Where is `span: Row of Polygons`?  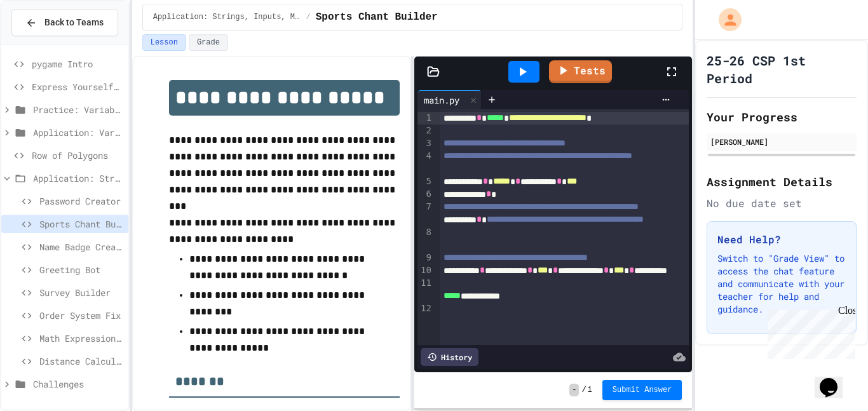
span: Row of Polygons is located at coordinates (78, 155).